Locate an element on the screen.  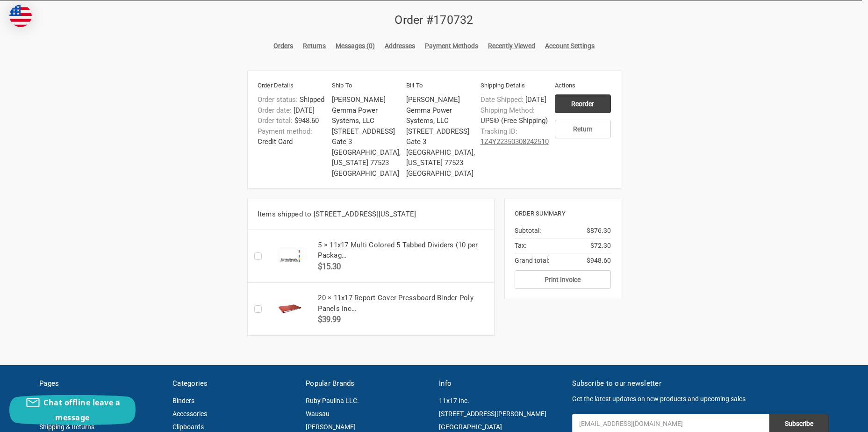
button: Chat offline leave a message is located at coordinates (73, 410).